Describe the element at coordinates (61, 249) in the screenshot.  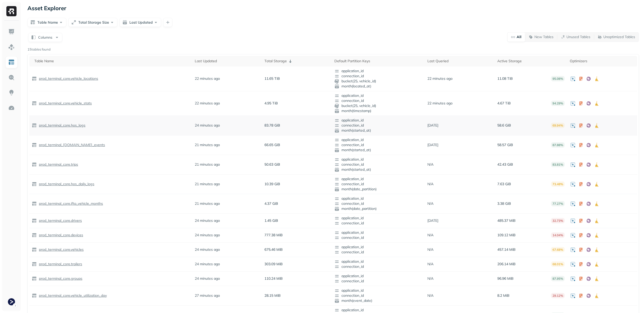
I see `p: prod_terminal_core.vehicles` at that location.